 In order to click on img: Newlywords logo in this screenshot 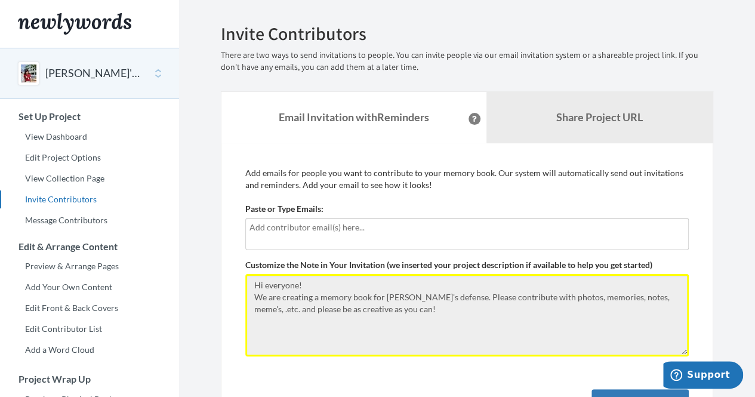, I will do `click(75, 24)`.